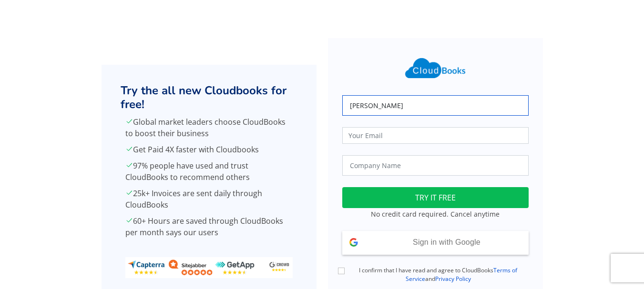 The height and width of the screenshot is (289, 644). What do you see at coordinates (438, 275) in the screenshot?
I see `label: I confirm that I have read and agree to CloudBooks and` at bounding box center [438, 275].